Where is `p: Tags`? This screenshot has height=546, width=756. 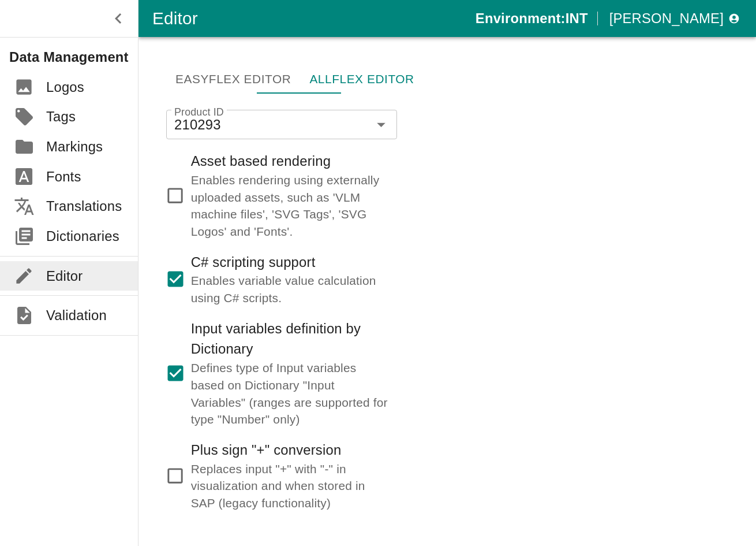
p: Tags is located at coordinates (60, 116).